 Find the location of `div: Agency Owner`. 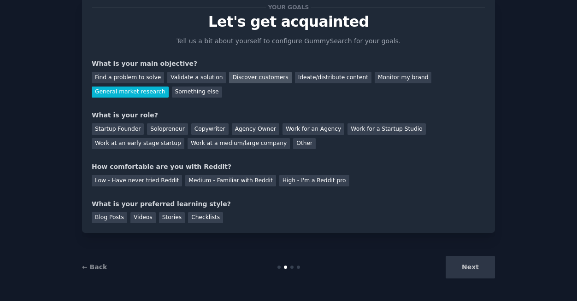

div: Agency Owner is located at coordinates (255, 129).